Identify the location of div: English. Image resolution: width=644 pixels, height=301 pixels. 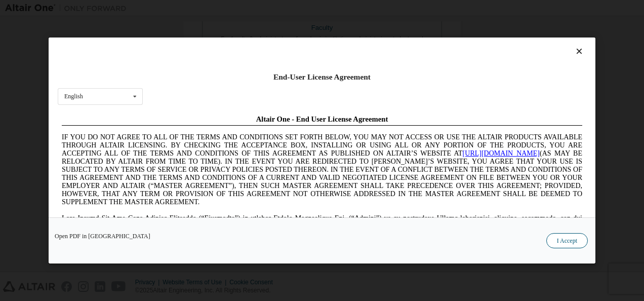
(73, 96).